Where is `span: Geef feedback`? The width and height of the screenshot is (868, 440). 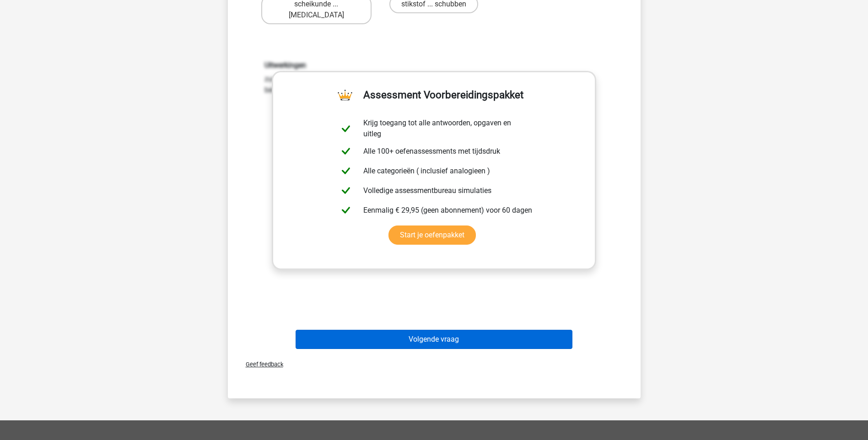
span: Geef feedback is located at coordinates (261, 364).